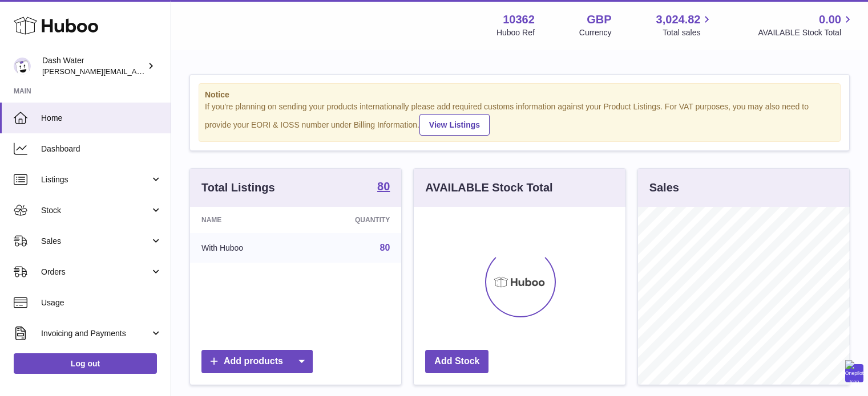 The height and width of the screenshot is (396, 868). Describe the element at coordinates (457, 362) in the screenshot. I see `a: Add Stock` at that location.